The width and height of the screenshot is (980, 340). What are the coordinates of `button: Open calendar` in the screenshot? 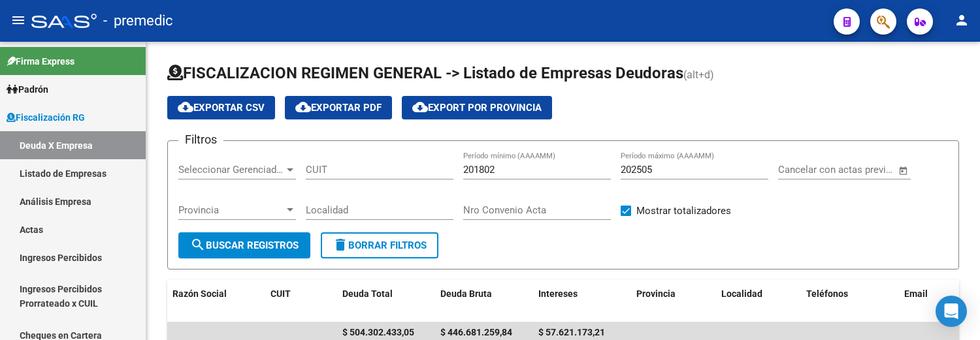 It's located at (903, 170).